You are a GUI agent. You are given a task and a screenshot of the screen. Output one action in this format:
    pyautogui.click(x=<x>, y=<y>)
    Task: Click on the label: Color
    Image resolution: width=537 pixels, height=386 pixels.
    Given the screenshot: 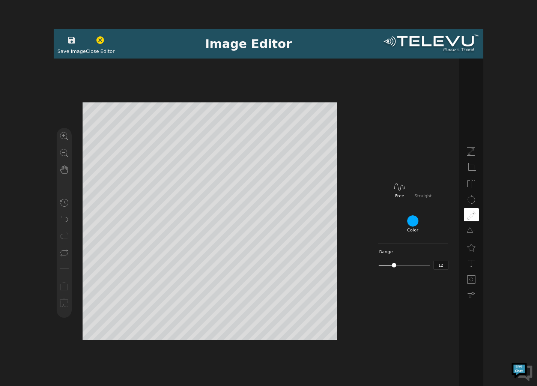 What is the action you would take?
    pyautogui.click(x=413, y=230)
    